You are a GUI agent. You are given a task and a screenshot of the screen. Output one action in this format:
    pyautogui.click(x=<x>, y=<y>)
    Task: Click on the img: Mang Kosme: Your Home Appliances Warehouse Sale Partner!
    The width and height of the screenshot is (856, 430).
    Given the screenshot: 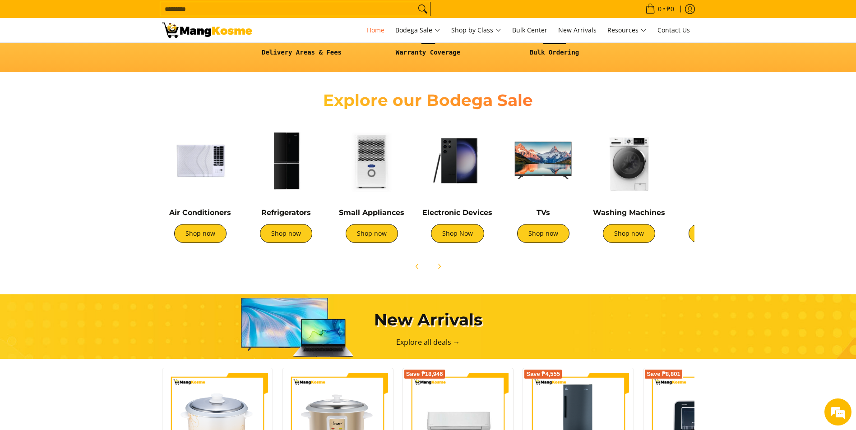 What is the action you would take?
    pyautogui.click(x=207, y=30)
    